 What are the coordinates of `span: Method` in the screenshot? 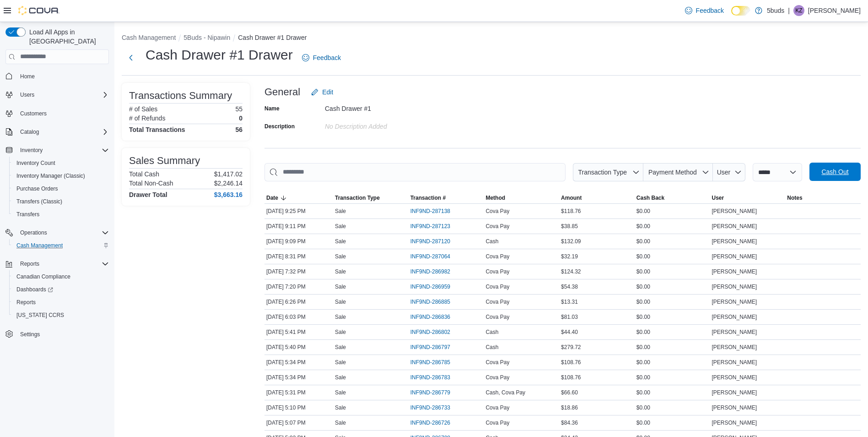 It's located at (495, 198).